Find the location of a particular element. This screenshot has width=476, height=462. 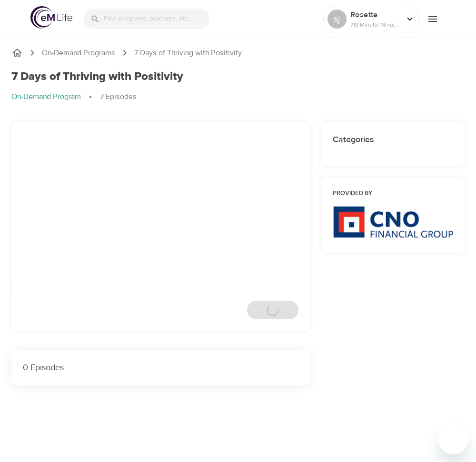

input: Find programs, teachers, etc... is located at coordinates (157, 19).